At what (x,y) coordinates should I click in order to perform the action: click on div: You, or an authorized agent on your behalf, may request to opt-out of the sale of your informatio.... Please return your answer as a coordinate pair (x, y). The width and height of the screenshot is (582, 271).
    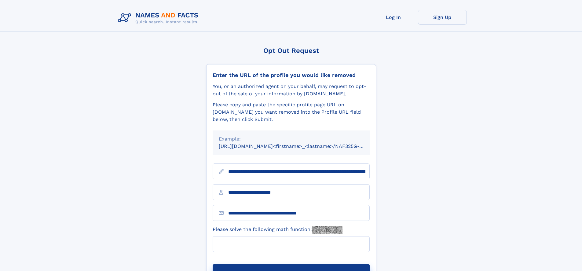
    Looking at the image, I should click on (291, 90).